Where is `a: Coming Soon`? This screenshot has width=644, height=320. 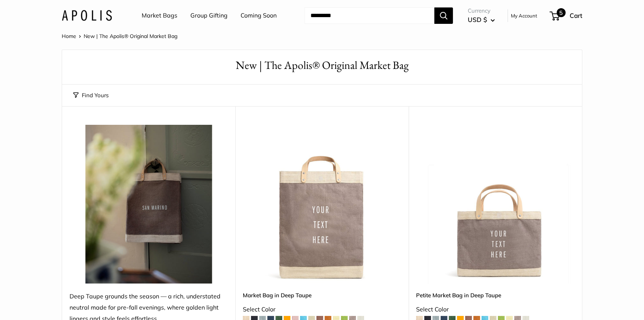
a: Coming Soon is located at coordinates (258, 16).